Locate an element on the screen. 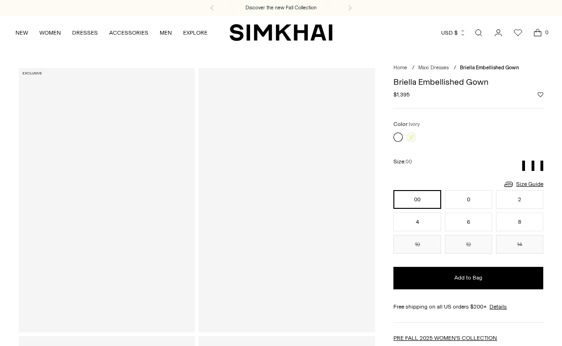  a: WOMEN is located at coordinates (50, 33).